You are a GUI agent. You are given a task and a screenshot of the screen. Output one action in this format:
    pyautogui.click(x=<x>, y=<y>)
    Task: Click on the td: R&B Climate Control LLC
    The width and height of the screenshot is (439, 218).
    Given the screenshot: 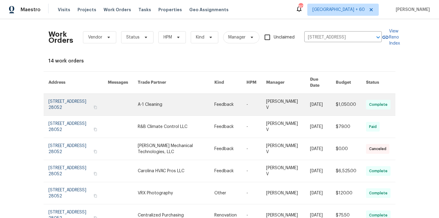 What is the action you would take?
    pyautogui.click(x=171, y=127)
    